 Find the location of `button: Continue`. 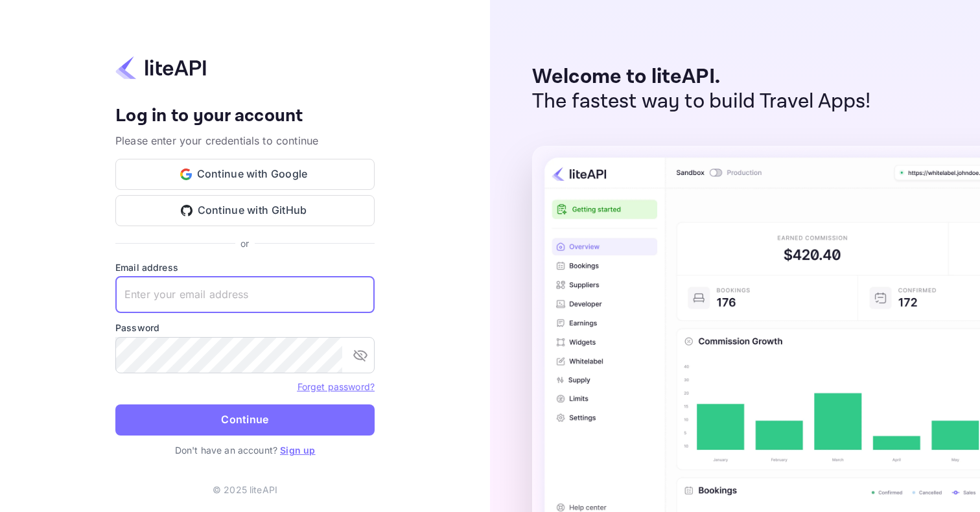

button: Continue is located at coordinates (245, 420).